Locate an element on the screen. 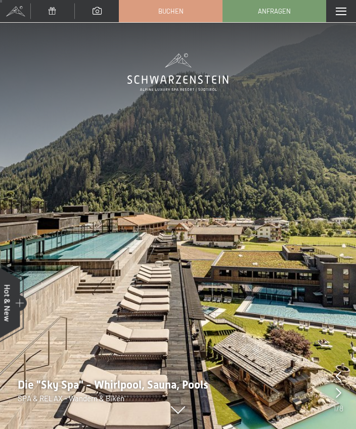  a: Anfragen is located at coordinates (274, 11).